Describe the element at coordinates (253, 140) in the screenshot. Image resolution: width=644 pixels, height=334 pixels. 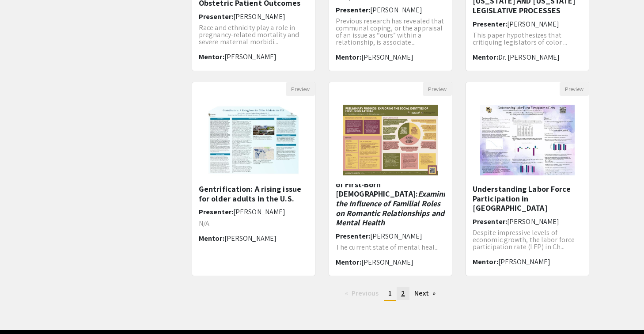
I see `img: <p>Gentrification: A rising issue for older adults in the U.S.</p>` at that location.